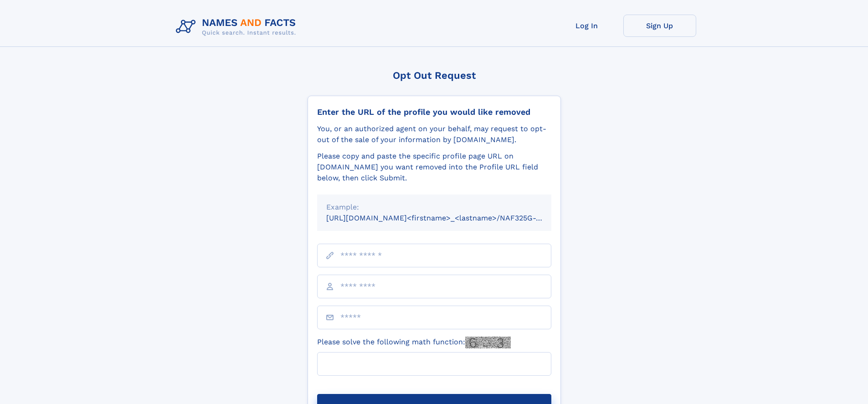 This screenshot has height=404, width=868. I want to click on div: Example:, so click(434, 207).